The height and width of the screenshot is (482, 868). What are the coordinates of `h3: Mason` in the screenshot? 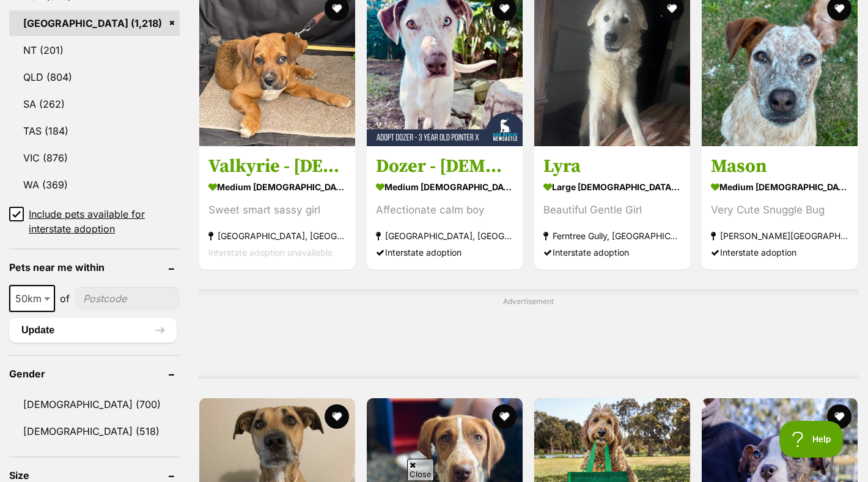 It's located at (779, 167).